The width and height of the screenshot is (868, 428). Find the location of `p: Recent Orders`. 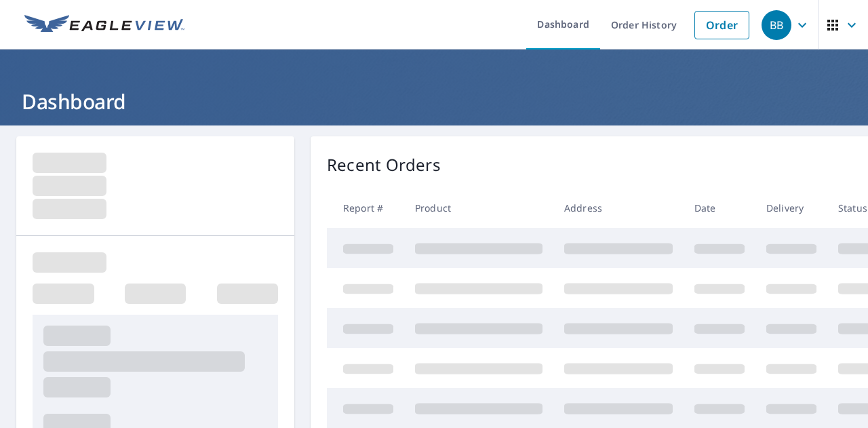

p: Recent Orders is located at coordinates (384, 165).